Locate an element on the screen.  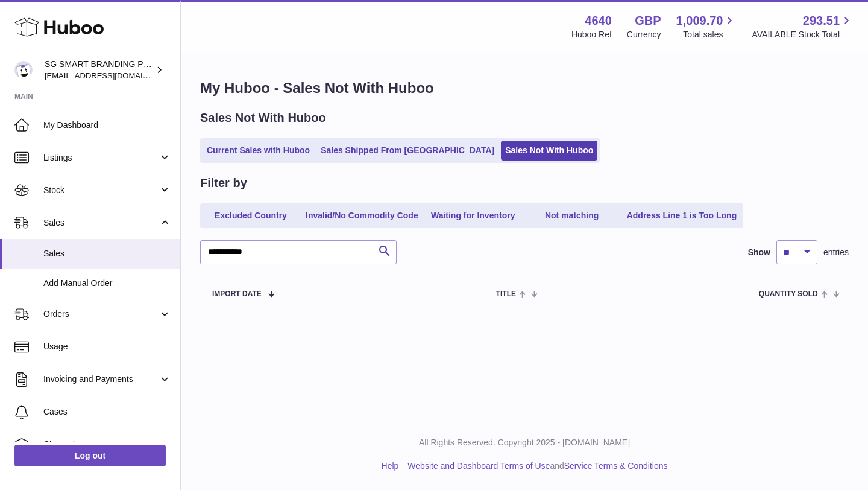
strong: 4640 is located at coordinates (598, 21).